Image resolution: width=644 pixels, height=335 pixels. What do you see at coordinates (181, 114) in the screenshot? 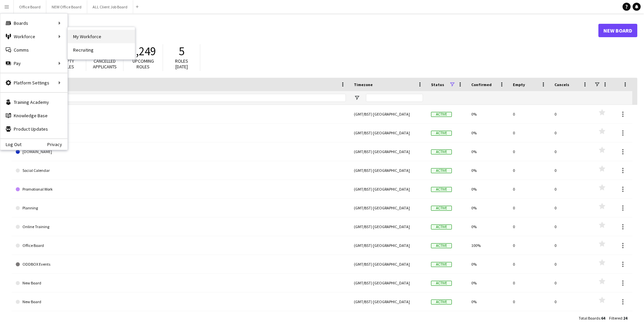
I see `a: Wild` at bounding box center [181, 114].